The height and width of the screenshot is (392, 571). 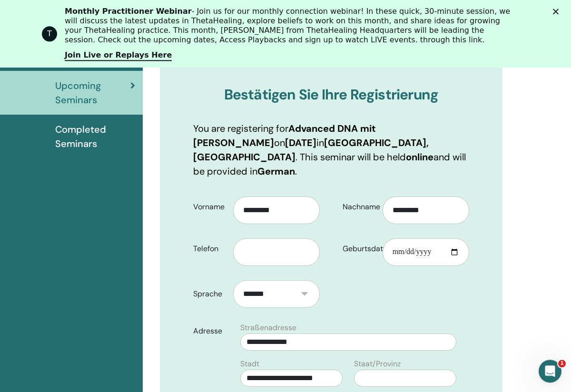 What do you see at coordinates (557, 11) in the screenshot?
I see `div: Schließen` at bounding box center [557, 11].